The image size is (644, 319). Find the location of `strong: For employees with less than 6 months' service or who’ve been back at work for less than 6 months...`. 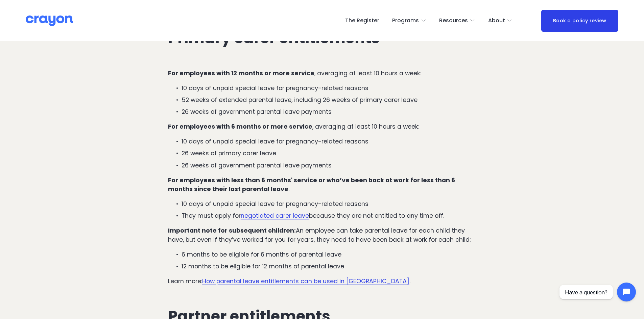

strong: For employees with less than 6 months' service or who’ve been back at work for less than 6 months... is located at coordinates (312, 185).